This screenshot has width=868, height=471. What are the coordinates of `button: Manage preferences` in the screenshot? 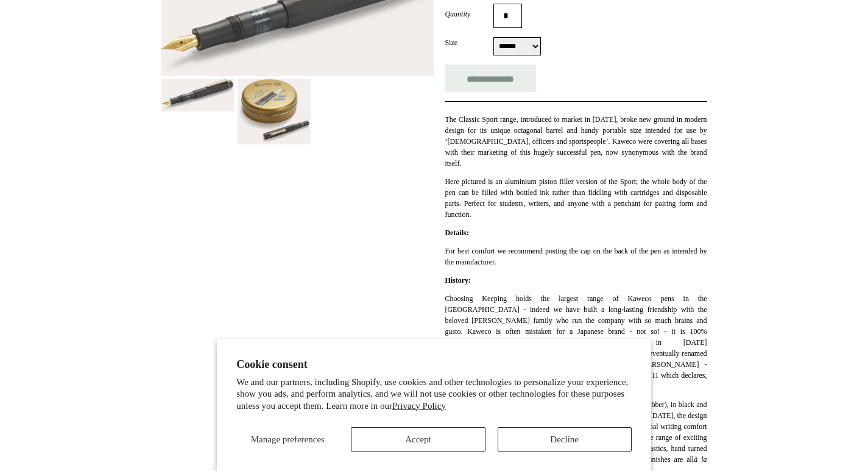 It's located at (288, 440).